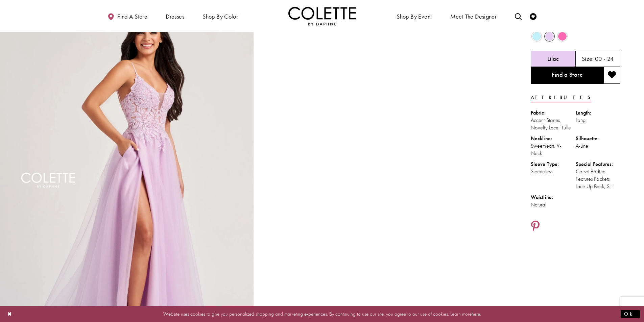 The width and height of the screenshot is (644, 322). I want to click on div: Silhouette:, so click(598, 139).